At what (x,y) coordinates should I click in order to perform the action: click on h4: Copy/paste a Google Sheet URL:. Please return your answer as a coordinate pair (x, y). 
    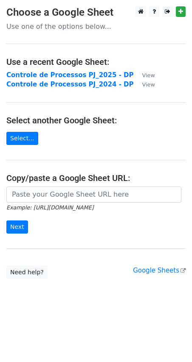
    Looking at the image, I should click on (96, 178).